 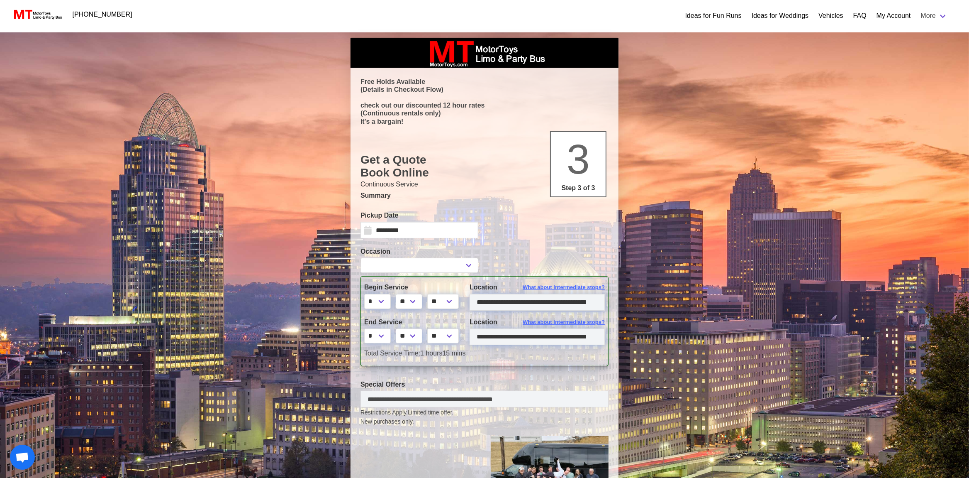 I want to click on span: New purchases only., so click(x=485, y=421).